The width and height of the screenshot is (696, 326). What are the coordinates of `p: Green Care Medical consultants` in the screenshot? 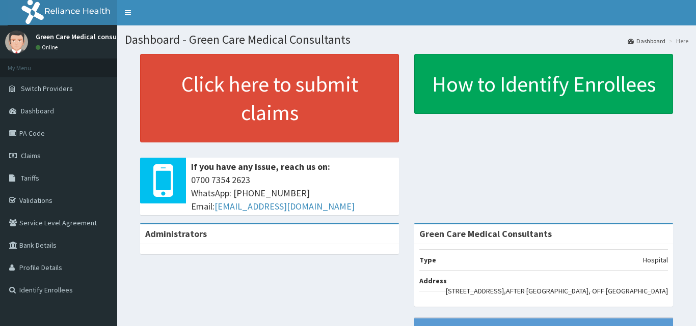 It's located at (86, 37).